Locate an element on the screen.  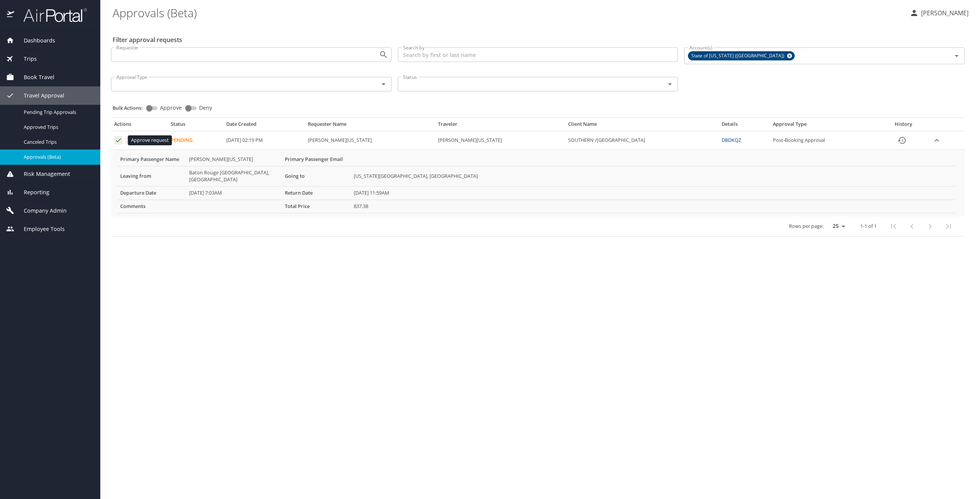
h2: Filter approval requests is located at coordinates (147, 40).